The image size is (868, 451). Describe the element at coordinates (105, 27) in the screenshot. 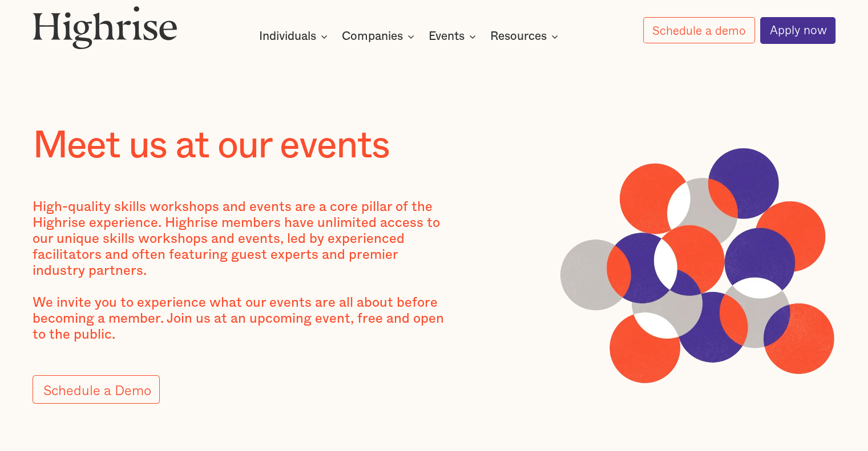

I see `img: Highrise logo` at that location.